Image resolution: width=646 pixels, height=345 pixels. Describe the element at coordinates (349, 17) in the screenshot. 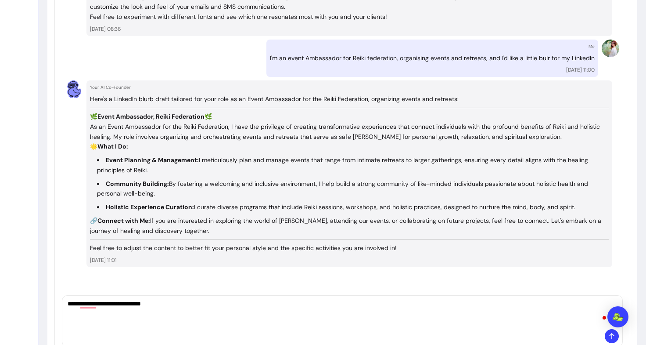

I see `p: Feel free to experiment with different fonts and see which one resonates most with you and your c...` at that location.